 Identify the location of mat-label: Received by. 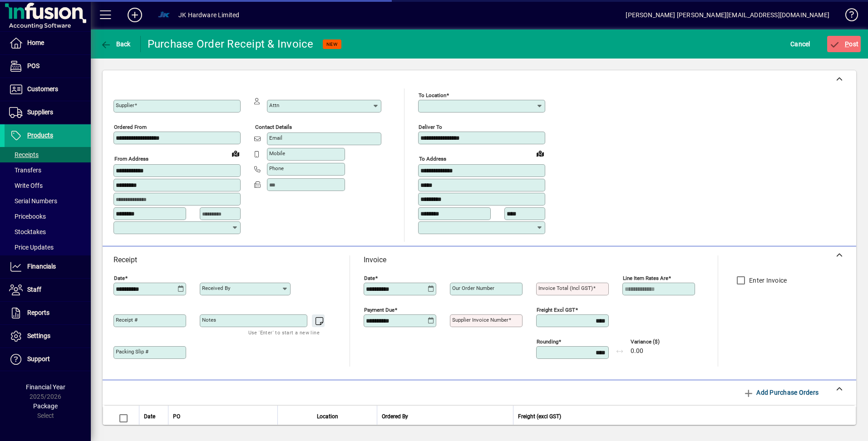
(216, 288).